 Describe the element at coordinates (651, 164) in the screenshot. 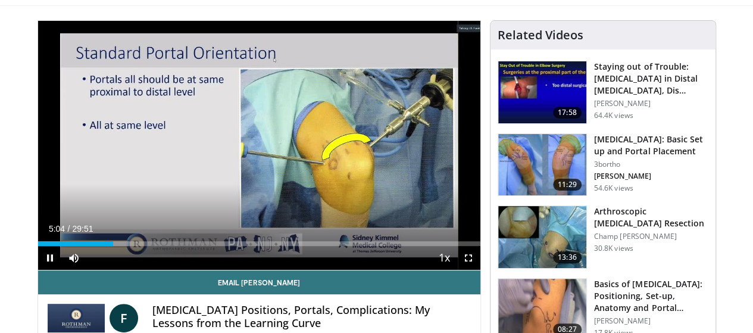

I see `p: 3bortho` at that location.